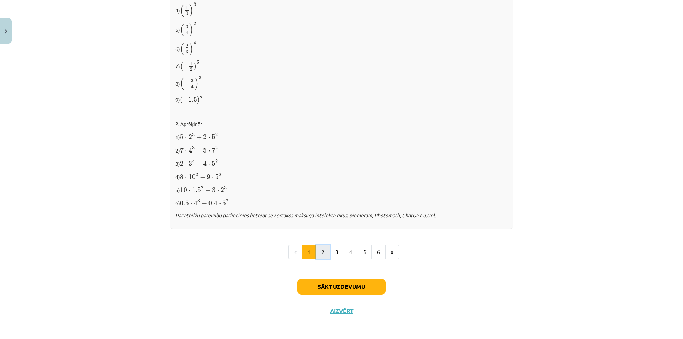  Describe the element at coordinates (309, 252) in the screenshot. I see `button: 1` at that location.